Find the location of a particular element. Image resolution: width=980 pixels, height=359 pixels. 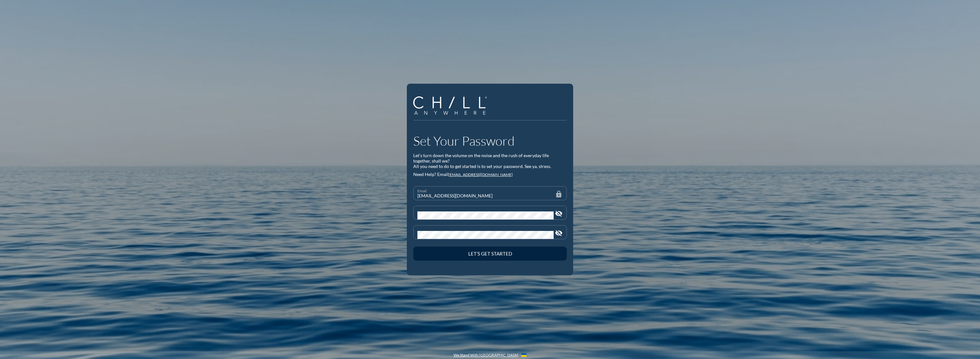

div: Let’s Get Started is located at coordinates (490, 254).